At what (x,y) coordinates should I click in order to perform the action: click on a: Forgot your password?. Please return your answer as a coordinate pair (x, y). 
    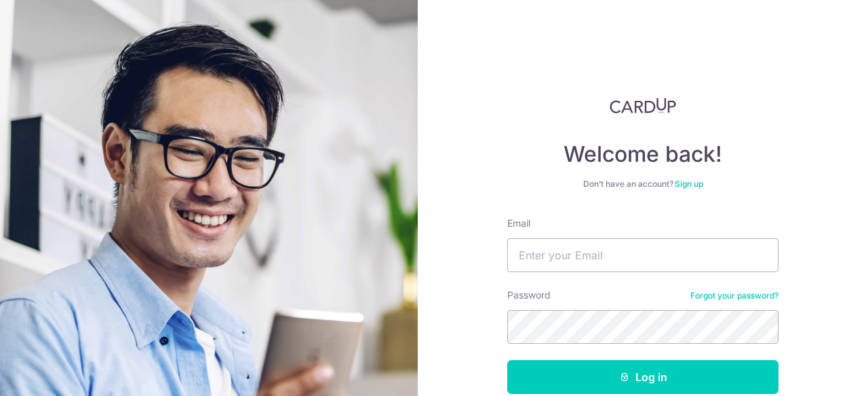
    Looking at the image, I should click on (734, 296).